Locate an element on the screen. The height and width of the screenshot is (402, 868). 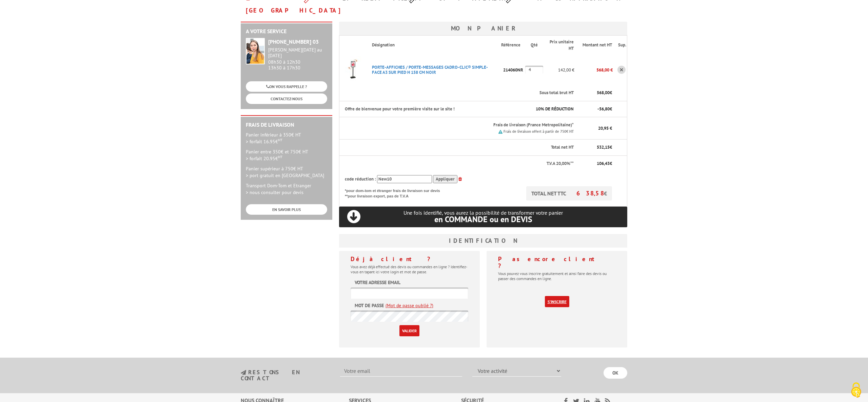
p: Panier inférieur à 350€ HT is located at coordinates (286, 138).